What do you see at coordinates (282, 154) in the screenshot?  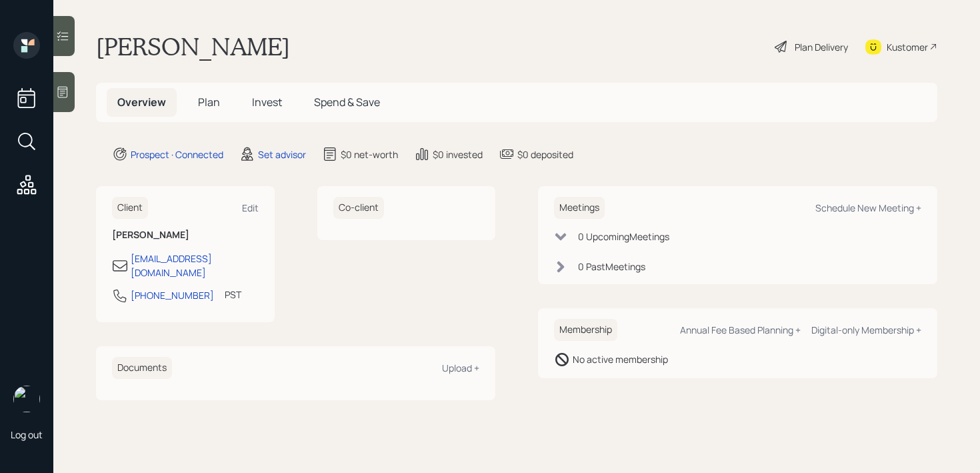 I see `div: Set advisor` at bounding box center [282, 154].